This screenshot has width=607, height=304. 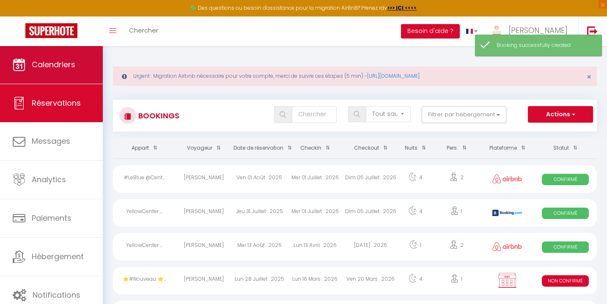 I want to click on div: Urgent : Migration Airbnb nécessaire pour votre compte, merci de suivre ces étapes (5 min) -, so click(x=355, y=76).